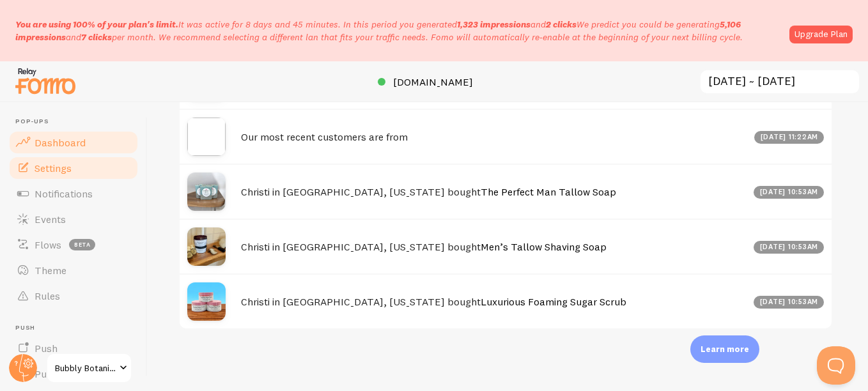 The height and width of the screenshot is (391, 868). What do you see at coordinates (543, 247) in the screenshot?
I see `a: Men’s Tallow Shaving Soap` at bounding box center [543, 247].